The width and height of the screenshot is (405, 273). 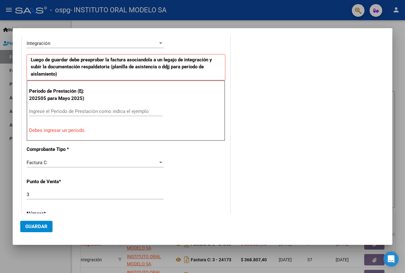 What do you see at coordinates (121, 67) in the screenshot?
I see `strong: Luego de guardar debe preaprobar la factura asociandola a un legajo de integración y subir la doc...` at bounding box center [121, 67].